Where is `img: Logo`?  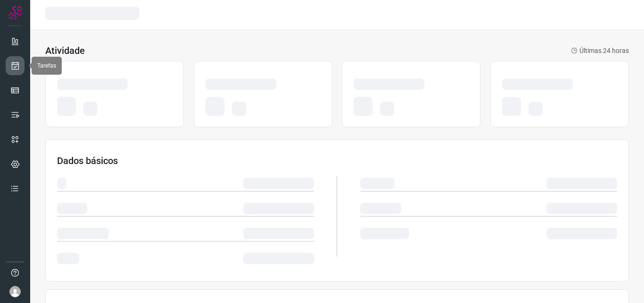 img: Logo is located at coordinates (15, 13).